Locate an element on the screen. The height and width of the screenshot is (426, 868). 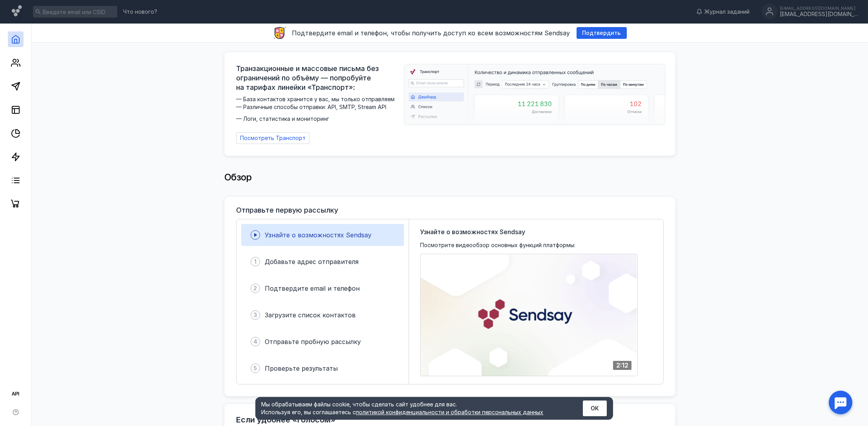
span: 5 is located at coordinates (255, 369).